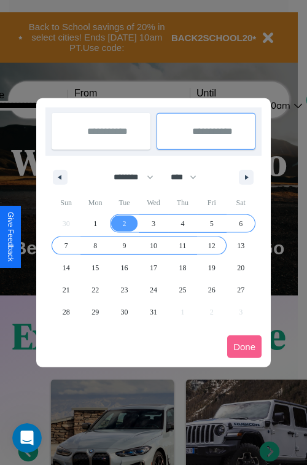  Describe the element at coordinates (211, 223) in the screenshot. I see `button: 5` at that location.